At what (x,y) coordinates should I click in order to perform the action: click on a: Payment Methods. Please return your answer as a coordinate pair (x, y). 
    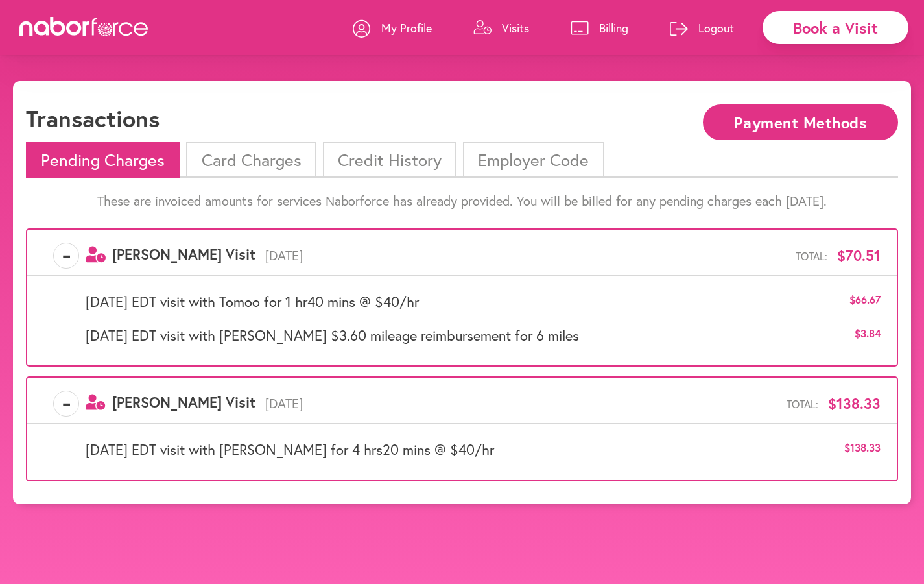
    Looking at the image, I should click on (800, 120).